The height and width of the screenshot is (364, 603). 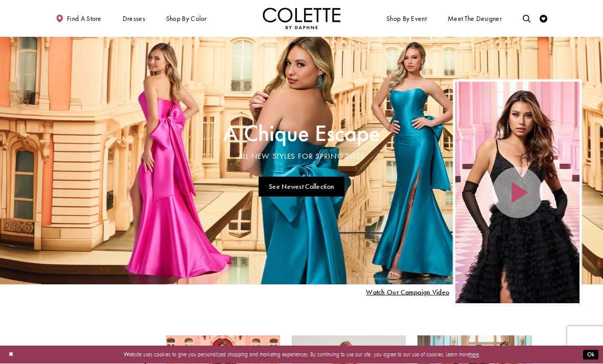 I want to click on div: Video Player, so click(x=518, y=193).